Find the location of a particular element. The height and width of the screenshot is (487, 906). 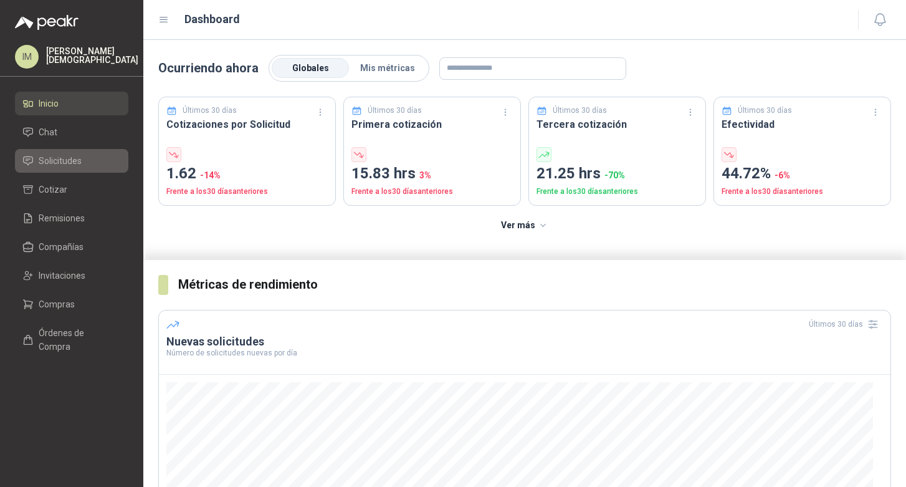

div: IM is located at coordinates (27, 57).